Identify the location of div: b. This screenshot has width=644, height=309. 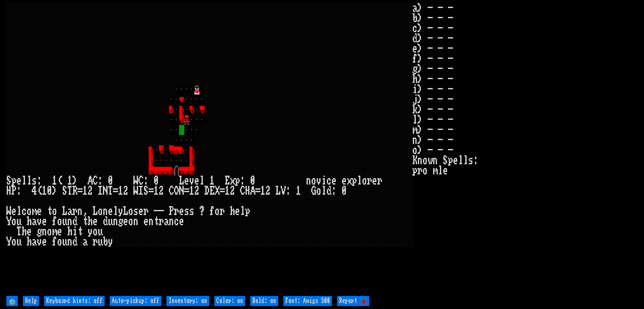
(106, 241).